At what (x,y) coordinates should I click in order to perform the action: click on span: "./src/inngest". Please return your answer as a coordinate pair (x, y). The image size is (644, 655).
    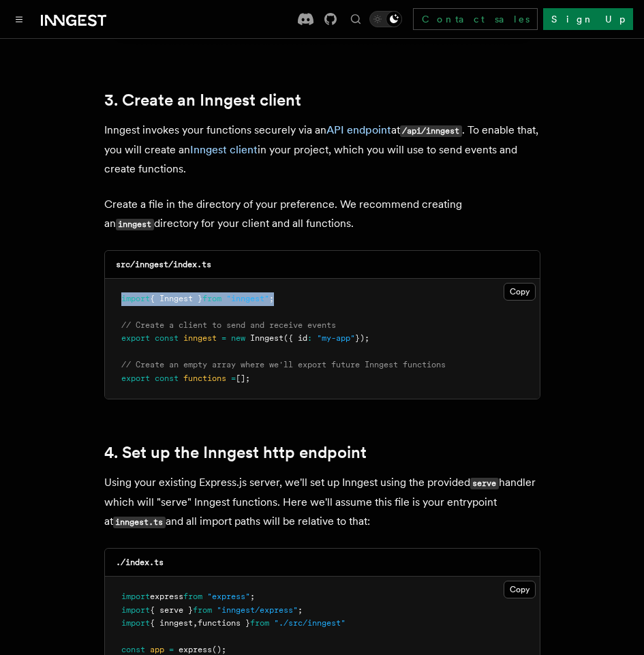
    Looking at the image, I should click on (309, 623).